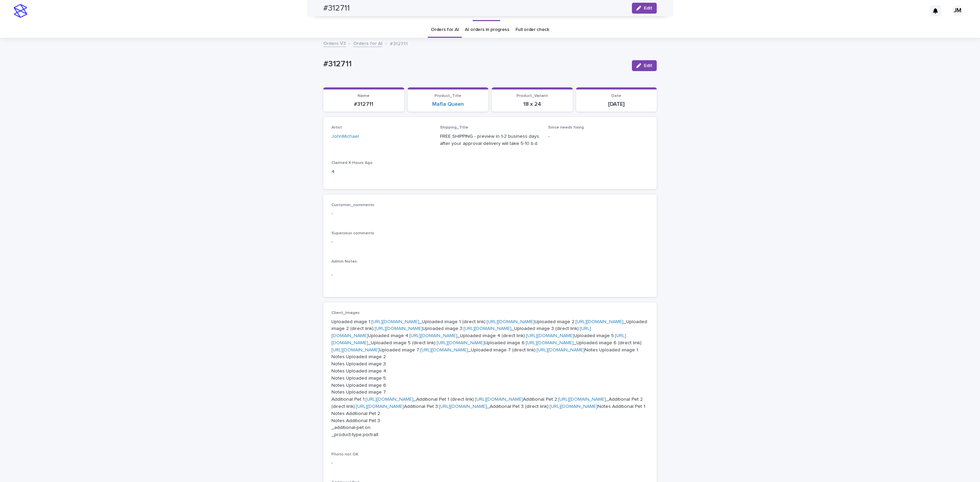 Image resolution: width=980 pixels, height=482 pixels. Describe the element at coordinates (353, 205) in the screenshot. I see `span: Customer_comments` at that location.